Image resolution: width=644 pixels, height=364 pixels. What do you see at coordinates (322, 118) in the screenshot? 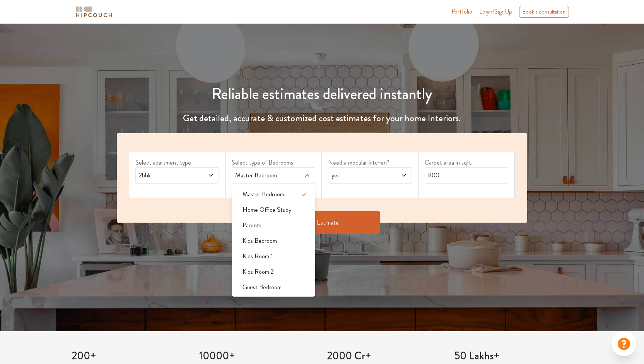
I see `h4: Get detailed, accurate & customized cost estimates for your home Interiors.` at bounding box center [322, 118].